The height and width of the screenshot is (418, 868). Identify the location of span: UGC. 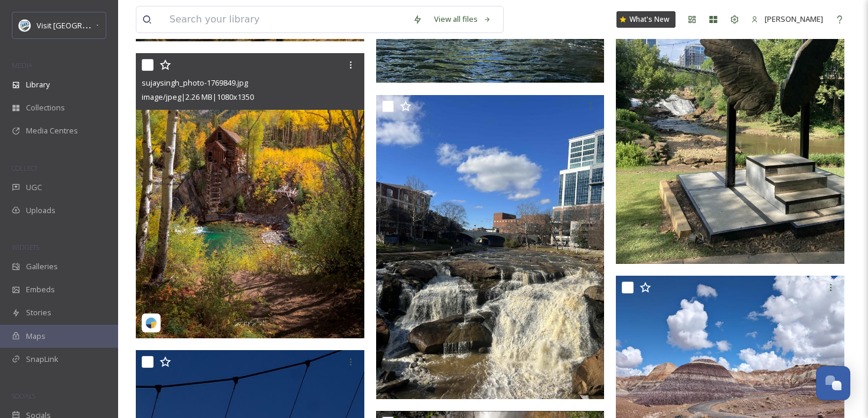
(34, 187).